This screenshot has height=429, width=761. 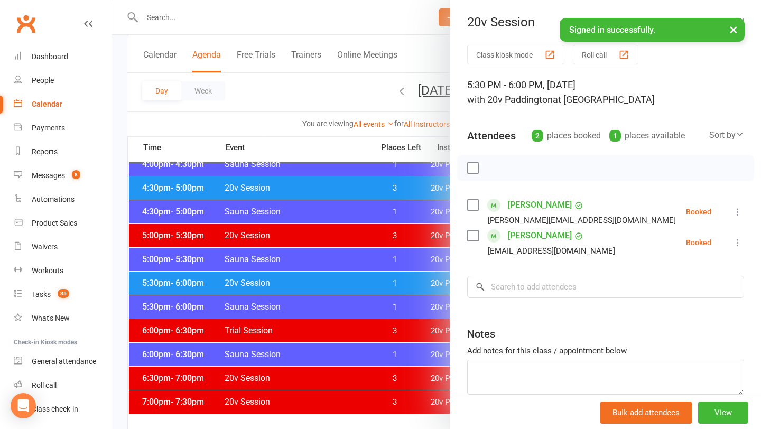 What do you see at coordinates (62, 199) in the screenshot?
I see `a: Automations` at bounding box center [62, 199].